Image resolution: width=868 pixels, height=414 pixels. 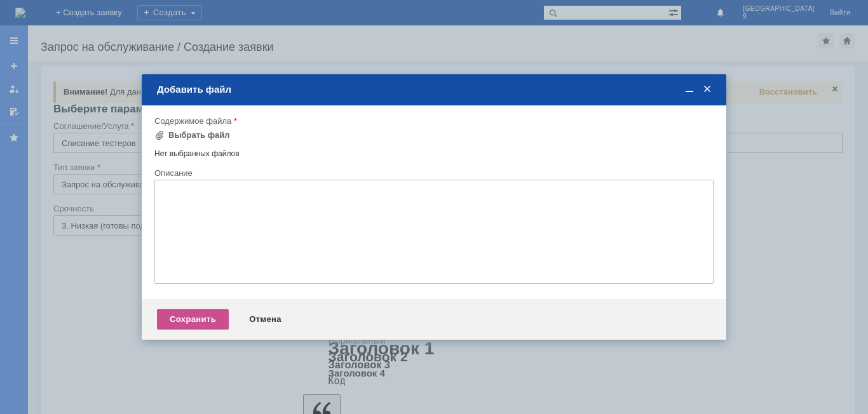 What do you see at coordinates (433, 172) in the screenshot?
I see `div: Описание` at bounding box center [433, 172].